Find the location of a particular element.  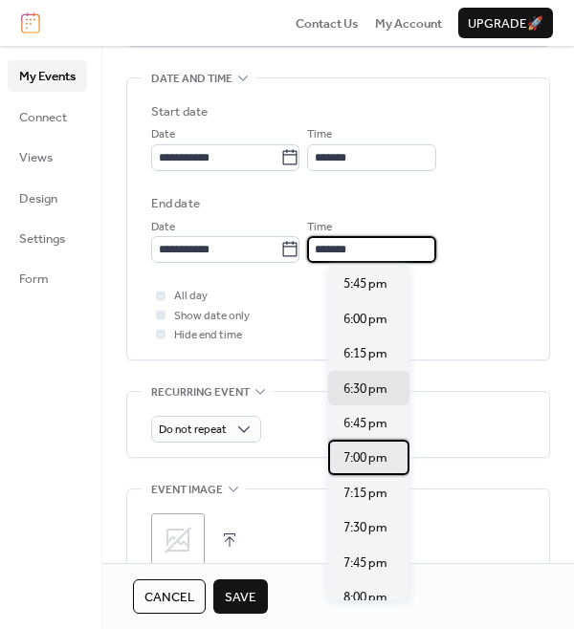

span: Event image is located at coordinates (186, 491).